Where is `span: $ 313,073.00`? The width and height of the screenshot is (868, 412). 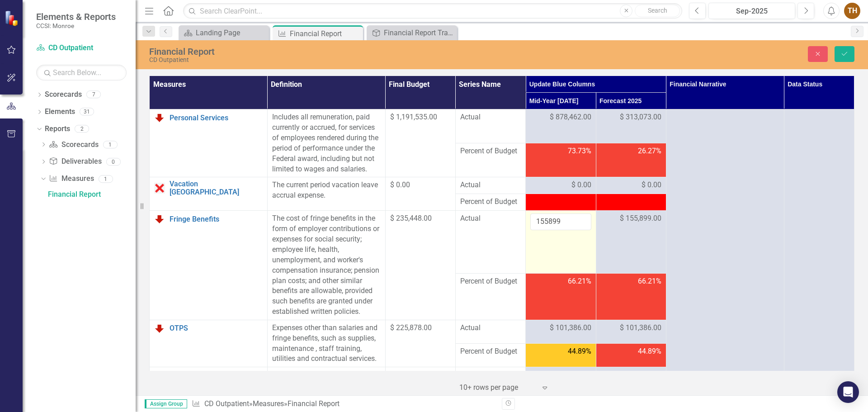
span: $ 313,073.00 is located at coordinates (640, 117).